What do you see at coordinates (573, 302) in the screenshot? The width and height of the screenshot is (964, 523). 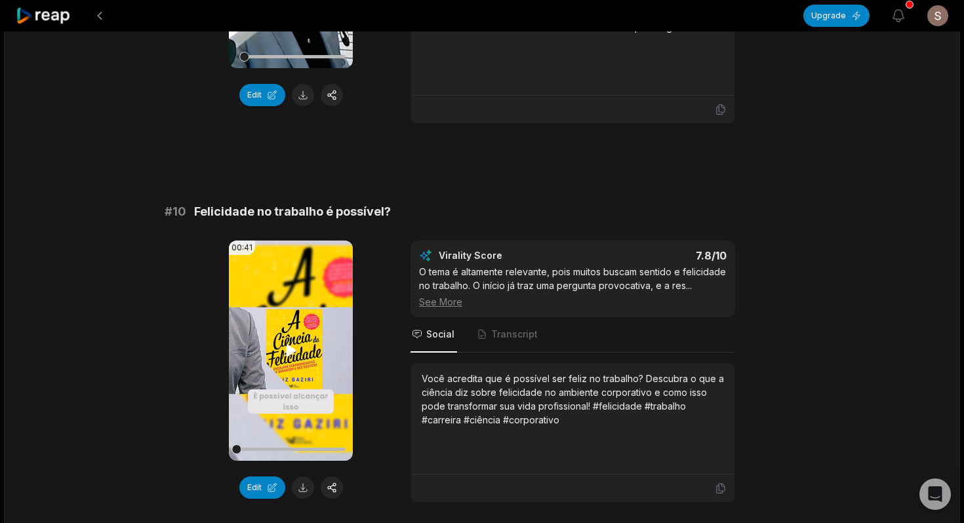 I see `div: See More` at bounding box center [573, 302].